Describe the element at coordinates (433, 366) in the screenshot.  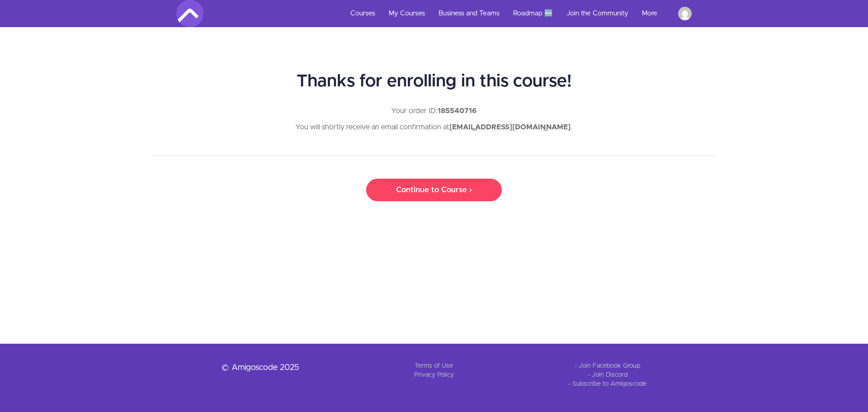
I see `a: Terms of Use` at that location.